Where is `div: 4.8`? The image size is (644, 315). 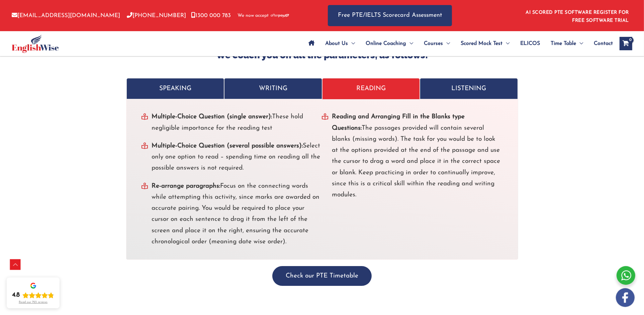 div: 4.8 is located at coordinates (16, 295).